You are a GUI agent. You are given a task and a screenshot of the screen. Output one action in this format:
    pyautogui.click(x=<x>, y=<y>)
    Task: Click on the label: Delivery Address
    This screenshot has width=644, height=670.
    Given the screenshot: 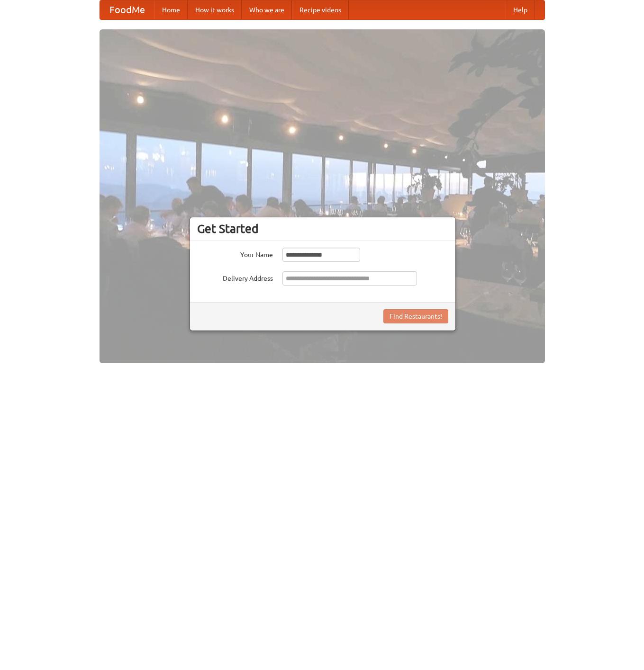 What is the action you would take?
    pyautogui.click(x=235, y=277)
    